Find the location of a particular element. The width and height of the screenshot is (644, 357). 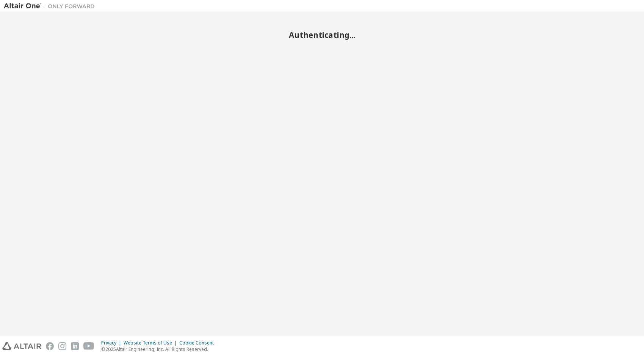

img: facebook.svg is located at coordinates (50, 346).